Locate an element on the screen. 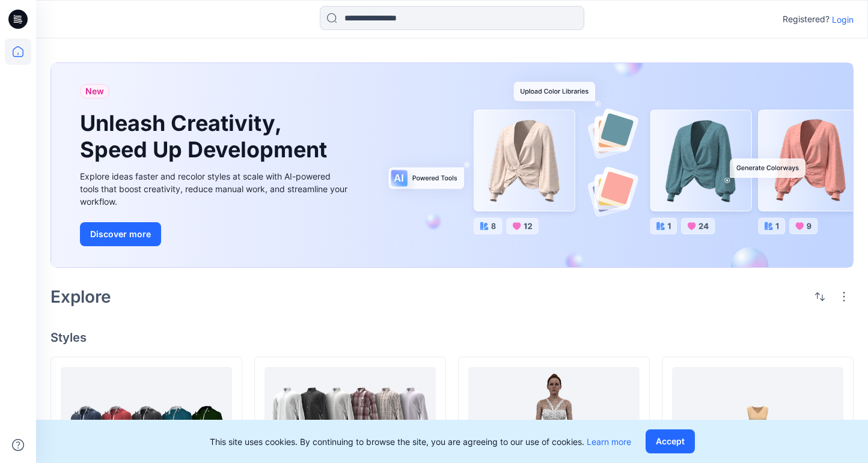 The width and height of the screenshot is (868, 463). p: This site uses cookies. By continuing to browse the site, you are agreeing to our use of cookies. is located at coordinates (420, 442).